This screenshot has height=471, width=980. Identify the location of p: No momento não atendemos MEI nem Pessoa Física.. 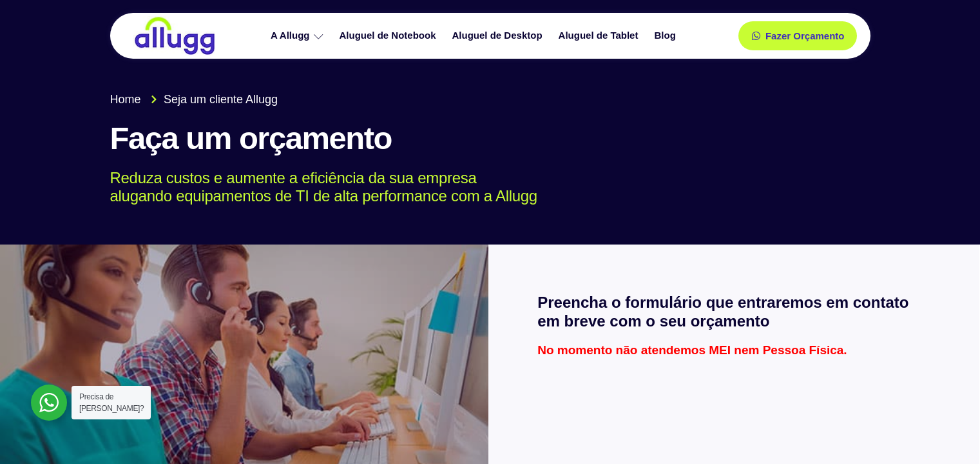
(734, 349).